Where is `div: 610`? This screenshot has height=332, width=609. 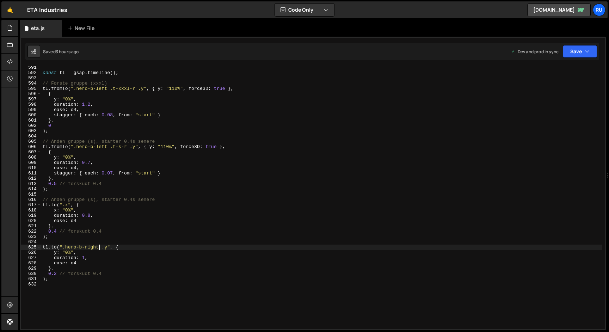 div: 610 is located at coordinates (31, 168).